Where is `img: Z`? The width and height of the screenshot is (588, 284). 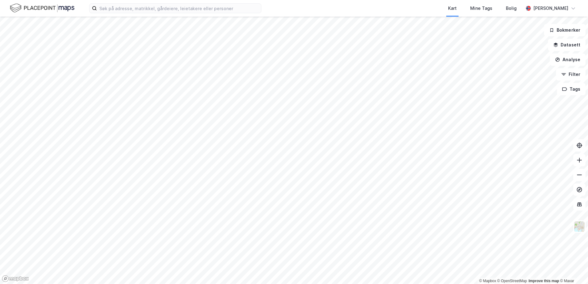 img: Z is located at coordinates (580, 227).